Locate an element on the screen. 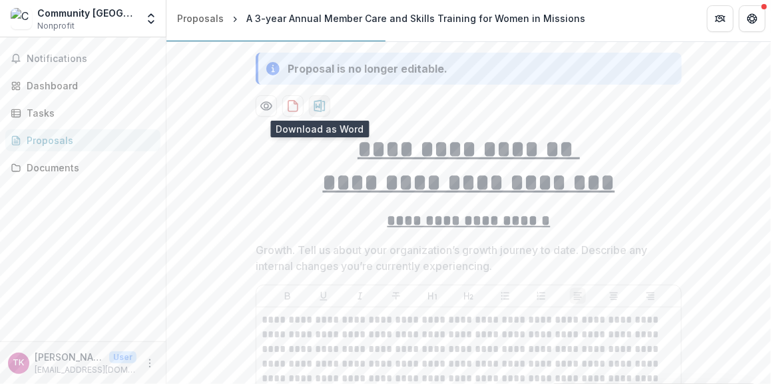 This screenshot has height=384, width=771. button: Align Right is located at coordinates (651, 296).